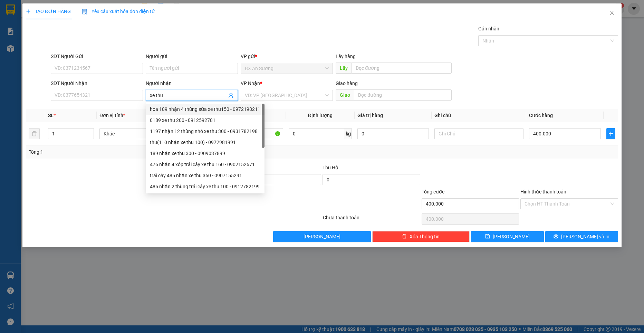 This screenshot has width=644, height=333. What do you see at coordinates (370, 116) in the screenshot?
I see `span: Giá trị hàng` at bounding box center [370, 116].